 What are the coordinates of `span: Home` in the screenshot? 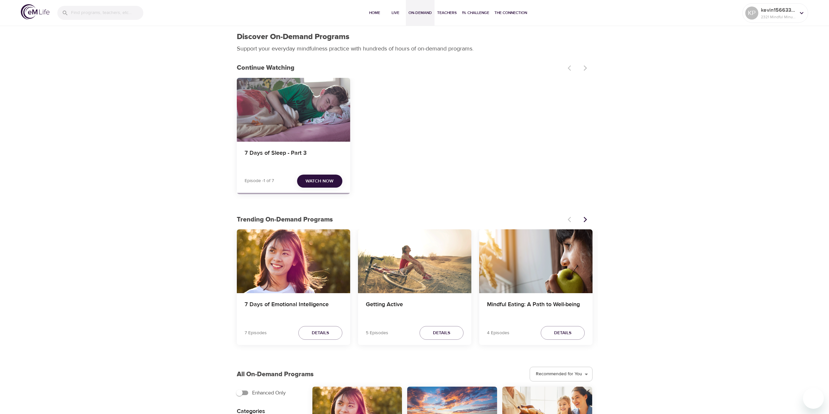 It's located at (375, 13).